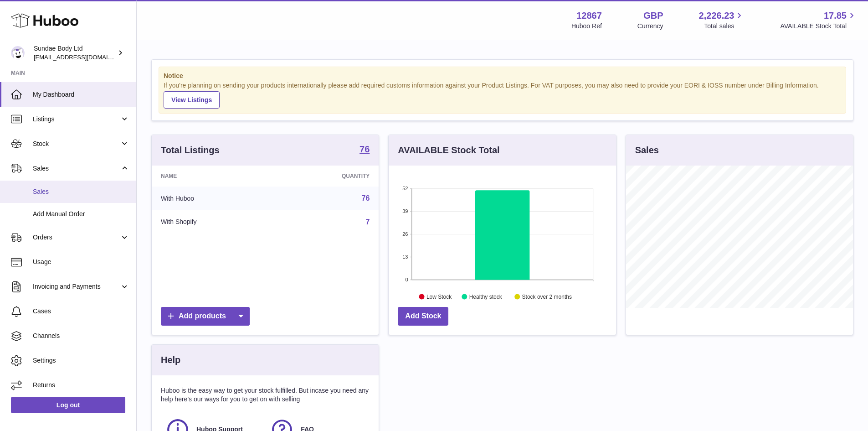 The height and width of the screenshot is (431, 868). Describe the element at coordinates (368, 222) in the screenshot. I see `a: 7` at that location.